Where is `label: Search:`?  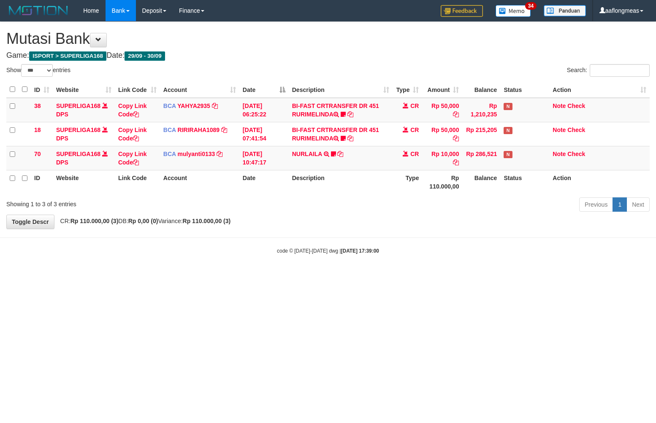
label: Search: is located at coordinates (608, 70).